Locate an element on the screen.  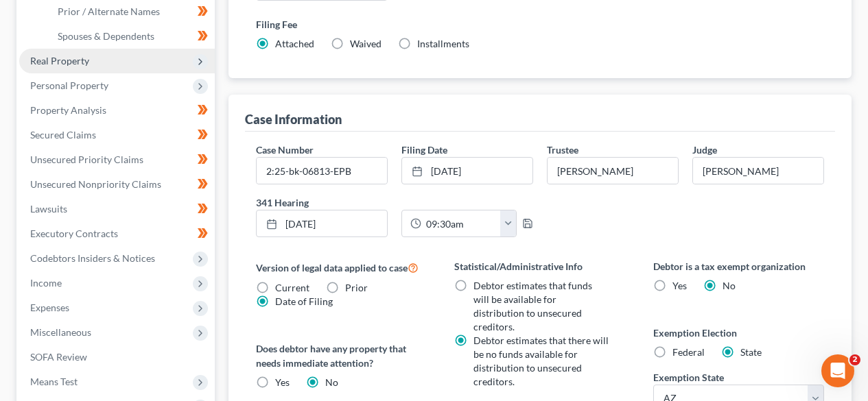
span: Executory Contracts is located at coordinates (74, 233).